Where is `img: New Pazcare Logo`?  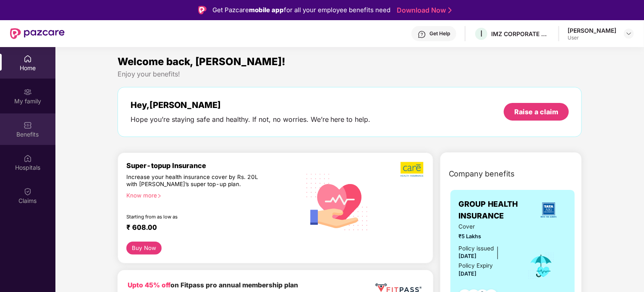
img: New Pazcare Logo is located at coordinates (37, 33).